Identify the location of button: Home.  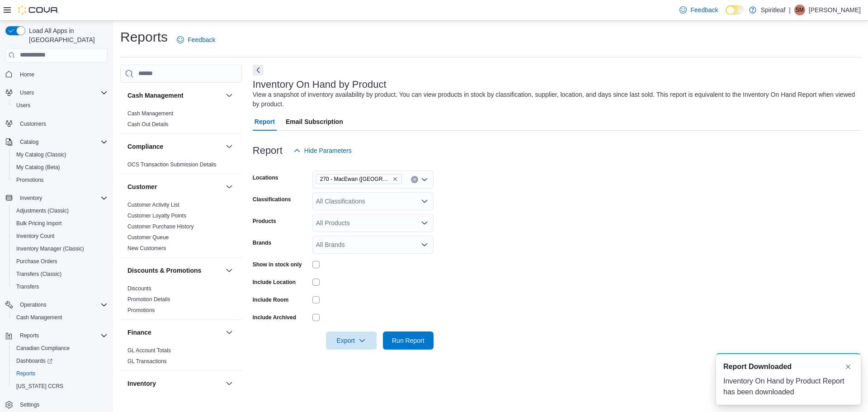
(56, 74).